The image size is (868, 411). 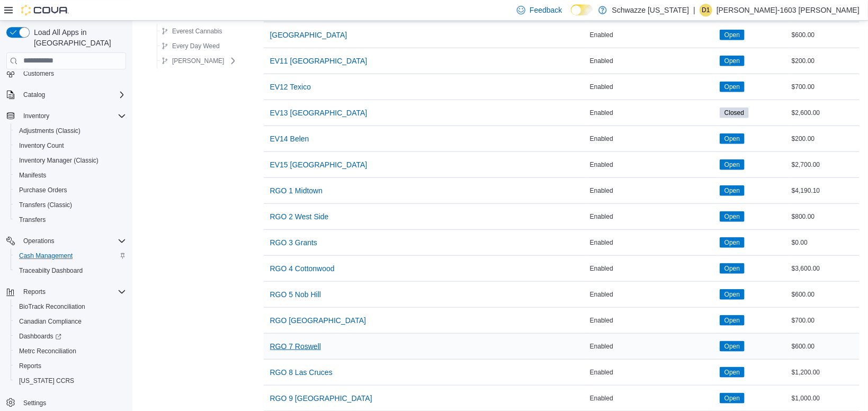 What do you see at coordinates (48, 351) in the screenshot?
I see `a: Metrc Reconciliation` at bounding box center [48, 351].